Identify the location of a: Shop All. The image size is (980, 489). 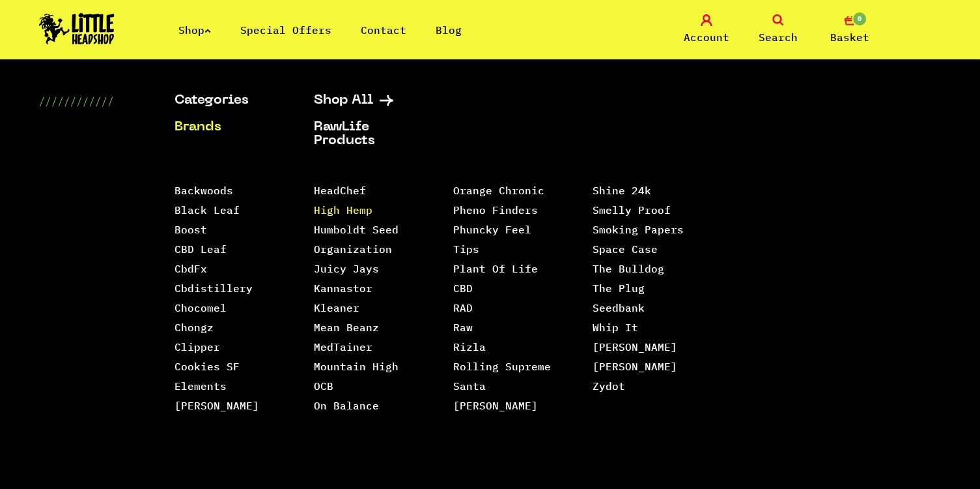
(367, 100).